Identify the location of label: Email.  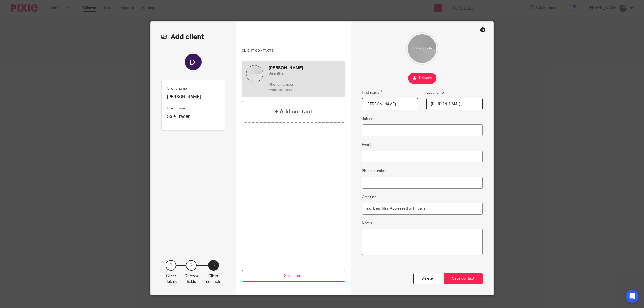
(366, 145).